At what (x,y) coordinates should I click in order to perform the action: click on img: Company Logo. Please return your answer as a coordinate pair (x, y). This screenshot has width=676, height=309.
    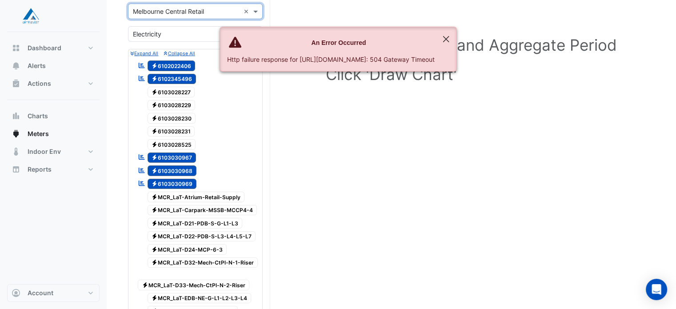
    Looking at the image, I should click on (31, 16).